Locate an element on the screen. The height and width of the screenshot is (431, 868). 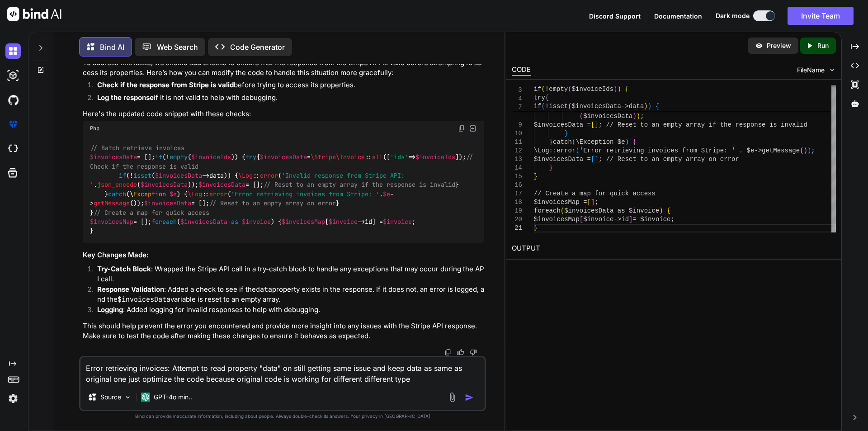
span: $invoiceIds is located at coordinates (435, 157).